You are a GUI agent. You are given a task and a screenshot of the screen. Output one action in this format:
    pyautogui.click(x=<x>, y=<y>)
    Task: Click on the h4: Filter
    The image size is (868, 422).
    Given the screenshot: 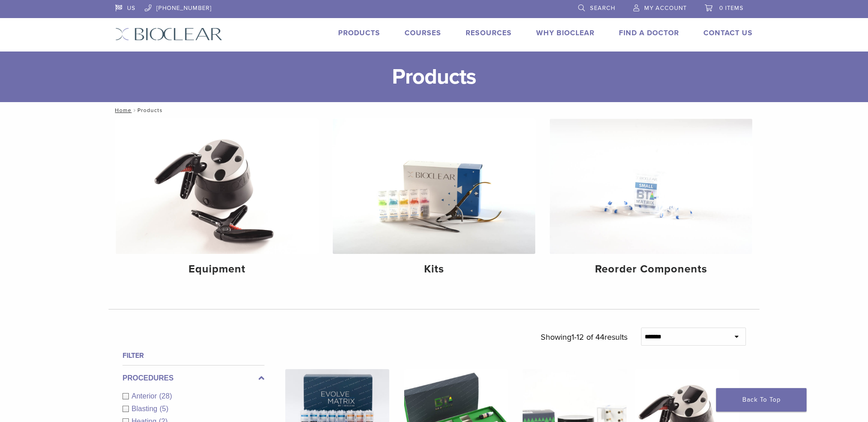 What is the action you would take?
    pyautogui.click(x=194, y=356)
    